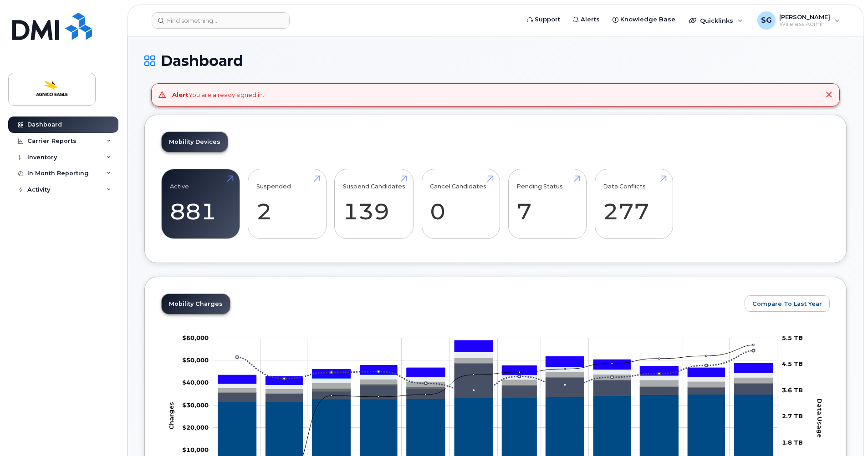 The height and width of the screenshot is (456, 868). What do you see at coordinates (195, 450) in the screenshot?
I see `tspan: $10,000` at bounding box center [195, 450].